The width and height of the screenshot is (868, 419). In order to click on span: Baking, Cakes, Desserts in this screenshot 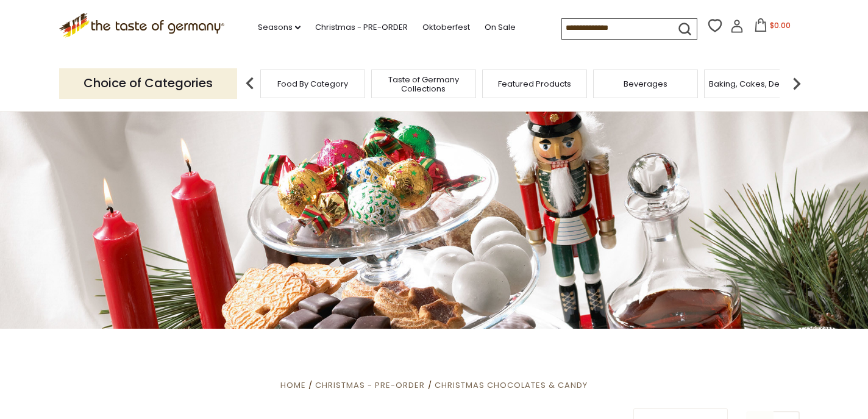, I will do `click(756, 83)`.